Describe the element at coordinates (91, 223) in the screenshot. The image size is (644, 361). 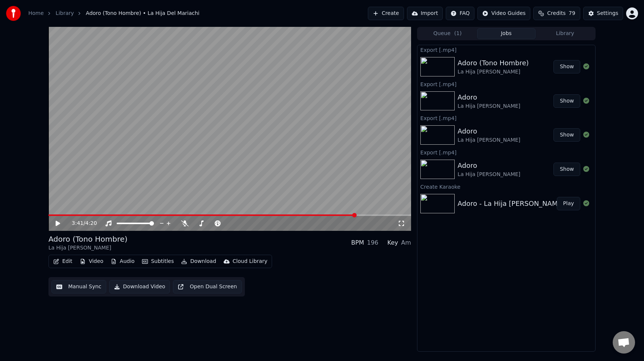
I see `span: 4:20` at that location.